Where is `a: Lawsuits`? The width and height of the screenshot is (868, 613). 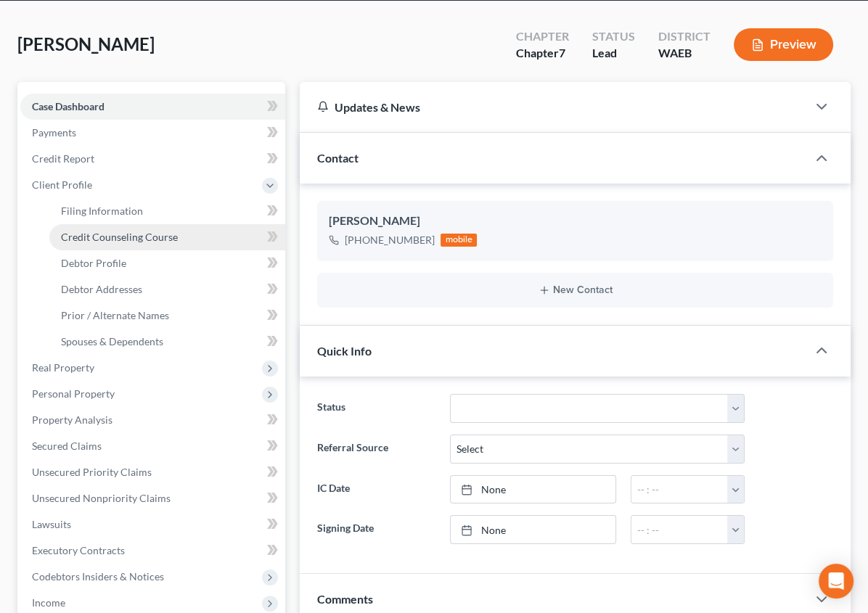 a: Lawsuits is located at coordinates (152, 525).